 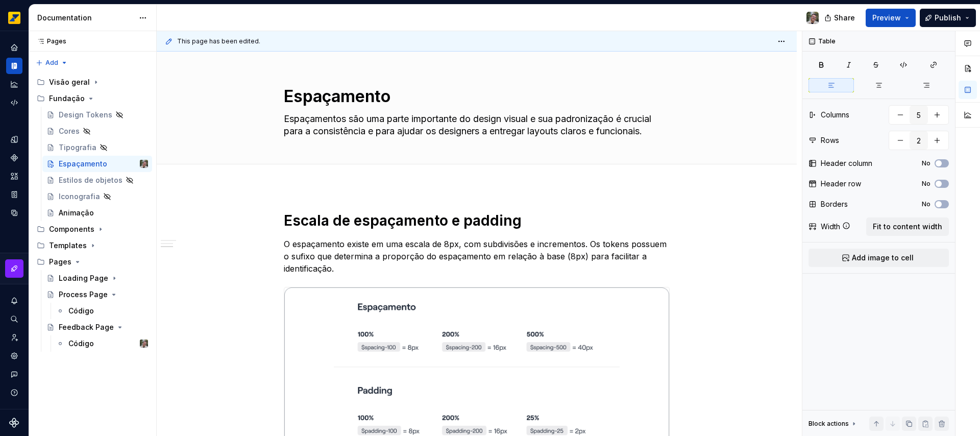 I want to click on div: Header row, so click(x=841, y=184).